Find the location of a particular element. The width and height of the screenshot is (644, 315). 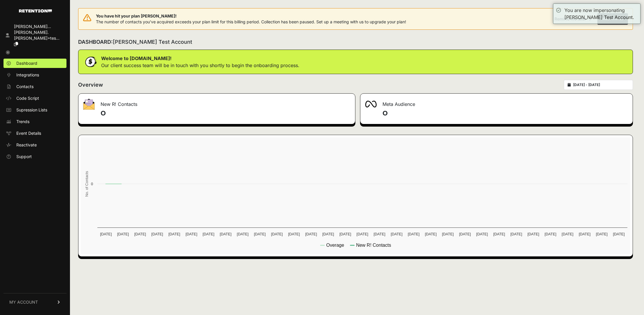

text: Overage is located at coordinates (335, 245).